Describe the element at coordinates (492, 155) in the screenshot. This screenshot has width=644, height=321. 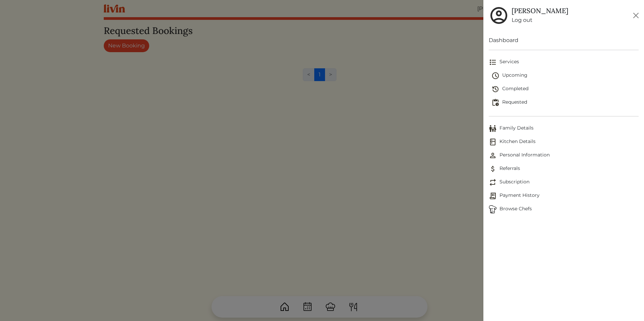
I see `img: Personal Information` at that location.